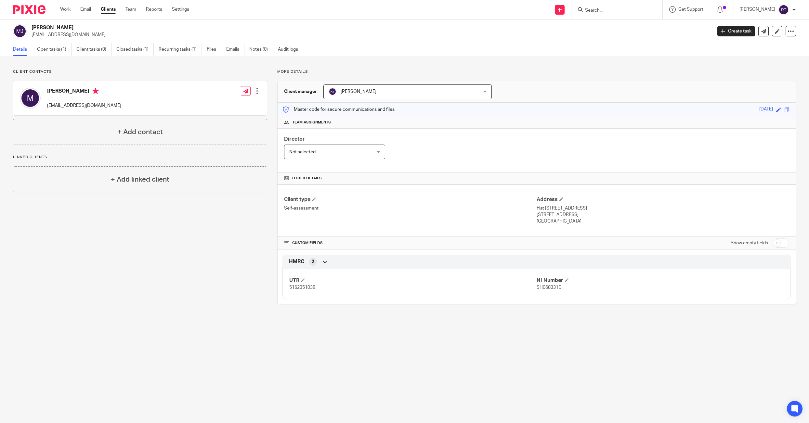 The width and height of the screenshot is (809, 423). I want to click on i: Primary, so click(96, 91).